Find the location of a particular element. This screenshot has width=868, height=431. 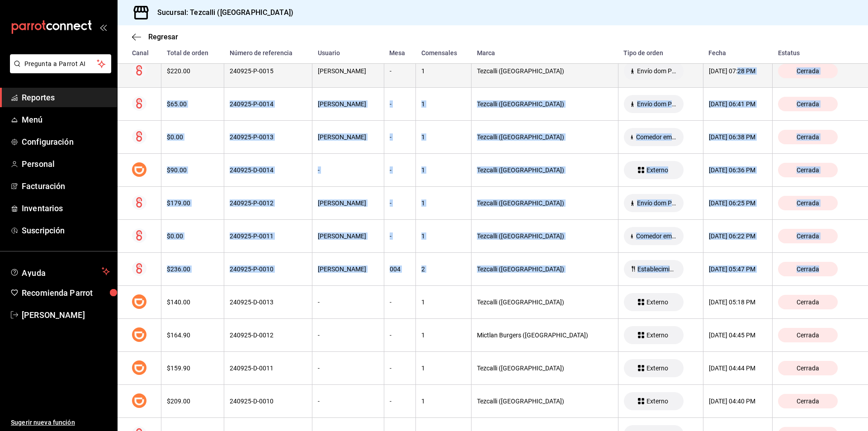

div: 2 is located at coordinates (444, 269).